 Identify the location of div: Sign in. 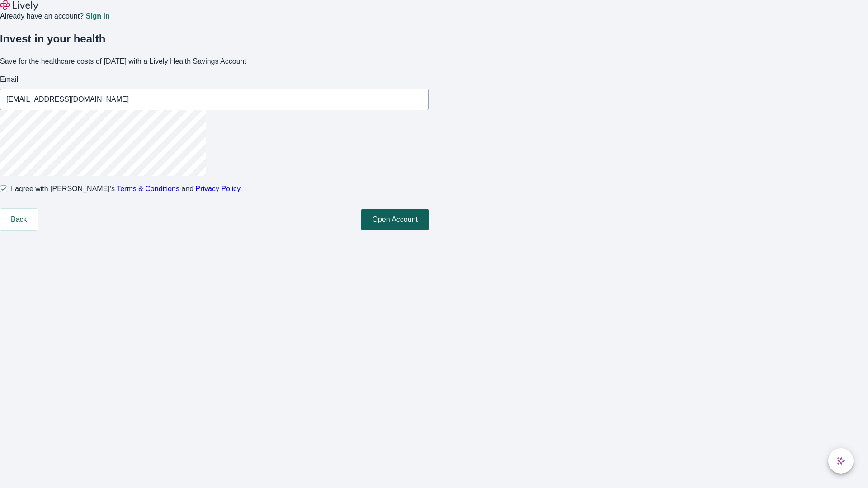
(97, 17).